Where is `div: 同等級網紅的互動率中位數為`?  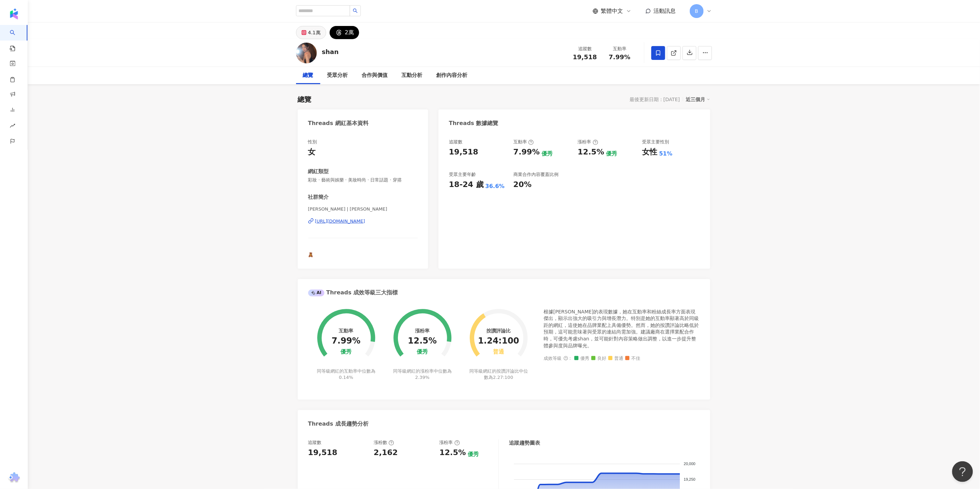 div: 同等級網紅的互動率中位數為 is located at coordinates (346, 374).